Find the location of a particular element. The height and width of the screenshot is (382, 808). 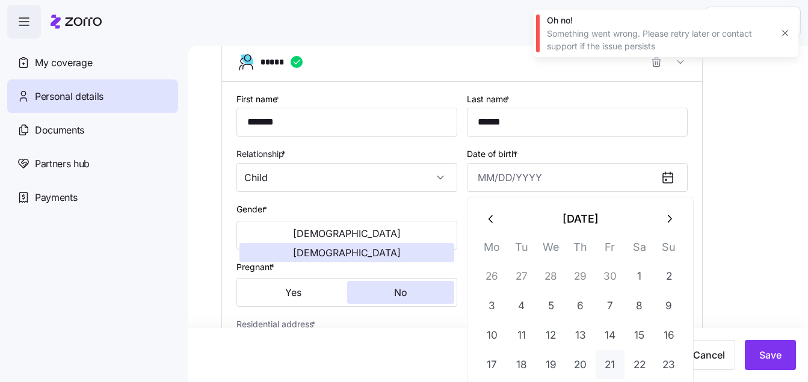

label: First name is located at coordinates (259, 99).